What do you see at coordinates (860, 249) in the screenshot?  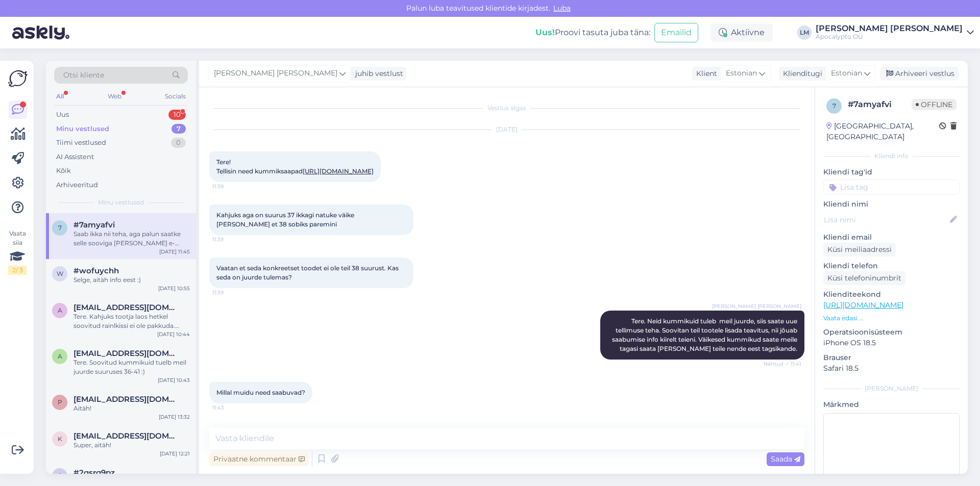 I see `div: Küsi meiliaadressi` at bounding box center [860, 249].